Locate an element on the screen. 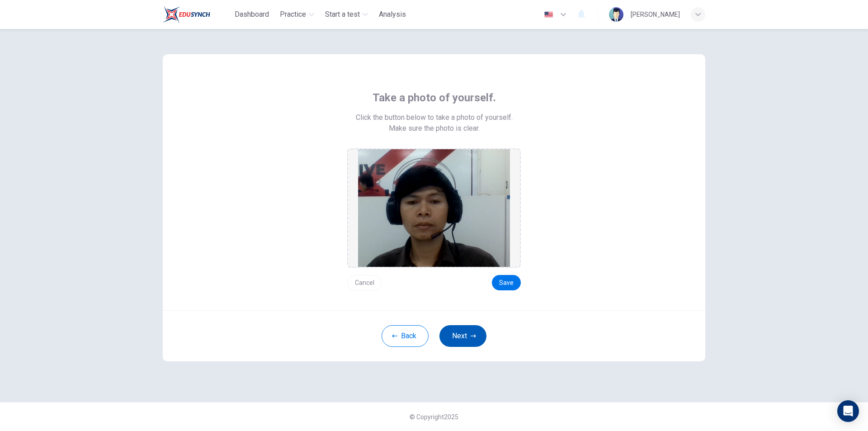  button: Dashboard is located at coordinates (251, 14).